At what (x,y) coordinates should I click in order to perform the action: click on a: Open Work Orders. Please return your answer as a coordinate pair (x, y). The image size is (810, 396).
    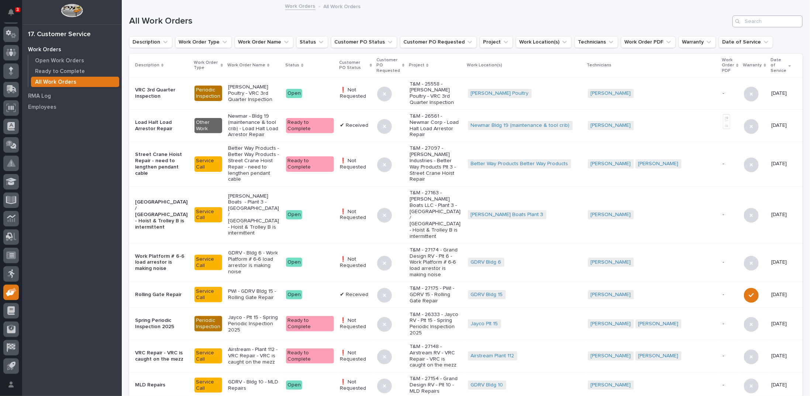
    Looking at the image, I should click on (75, 61).